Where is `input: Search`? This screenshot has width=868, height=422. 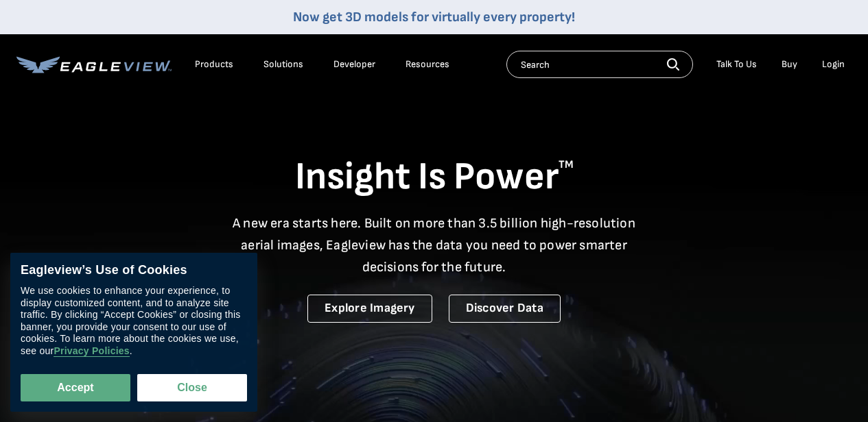
input: Search is located at coordinates (600, 65).